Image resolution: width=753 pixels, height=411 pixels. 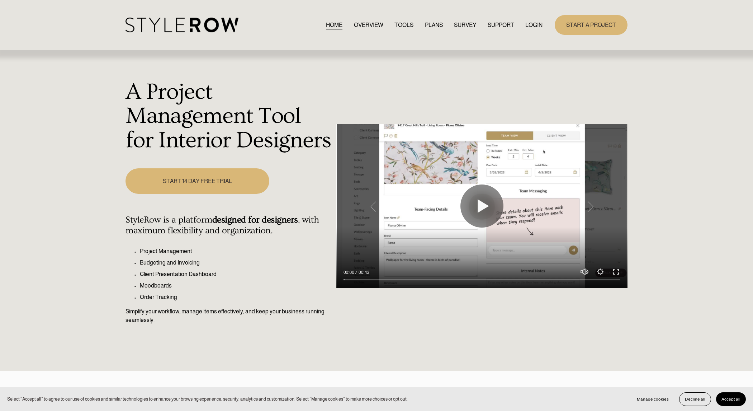 What do you see at coordinates (653, 399) in the screenshot?
I see `button: Manage cookies` at bounding box center [653, 399].